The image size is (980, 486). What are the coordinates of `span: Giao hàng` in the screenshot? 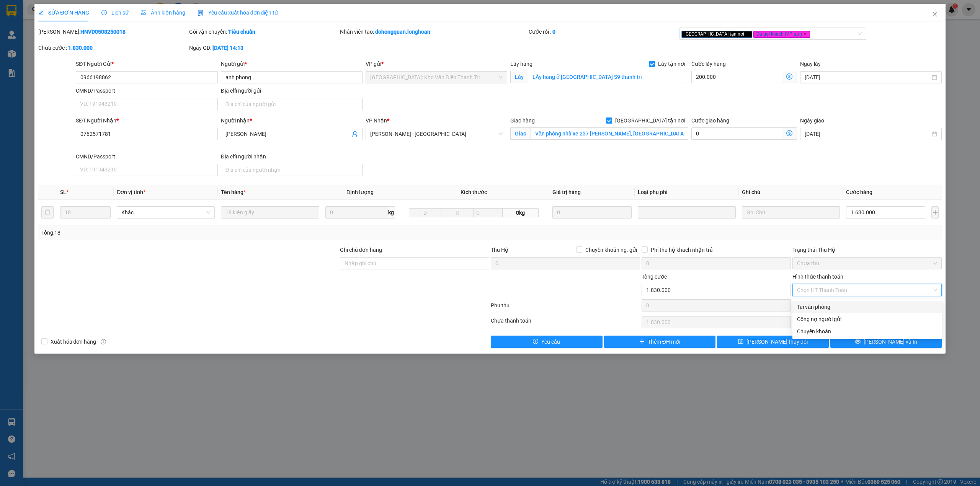 It's located at (523, 121).